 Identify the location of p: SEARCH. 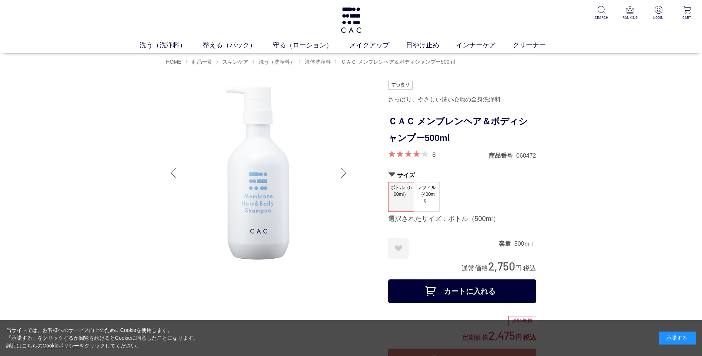
(601, 17).